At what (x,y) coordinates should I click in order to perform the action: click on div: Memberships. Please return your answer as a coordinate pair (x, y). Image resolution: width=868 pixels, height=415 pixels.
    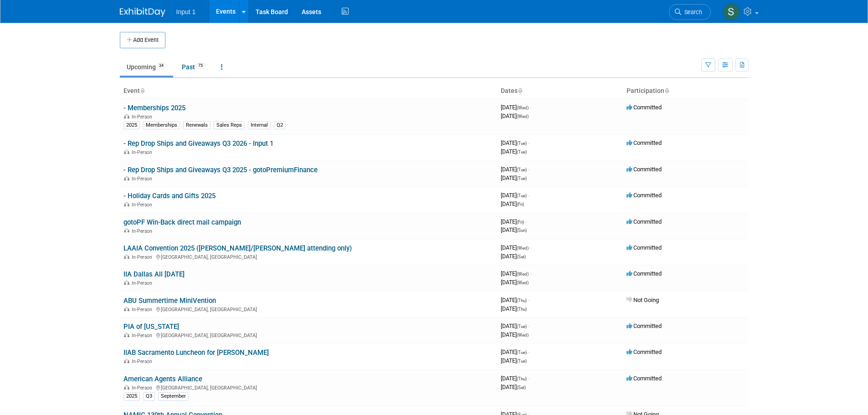
    Looking at the image, I should click on (161, 125).